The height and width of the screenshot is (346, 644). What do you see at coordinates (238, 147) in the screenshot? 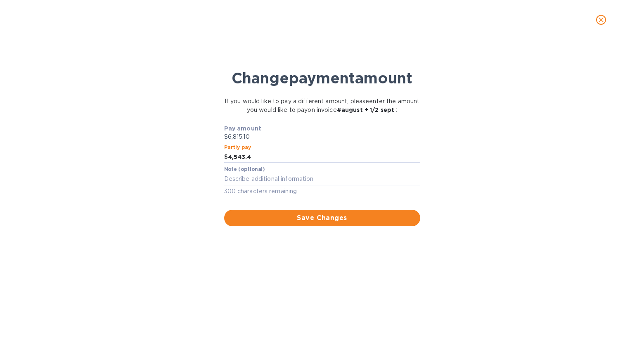
I see `label: Partly pay` at bounding box center [238, 147].